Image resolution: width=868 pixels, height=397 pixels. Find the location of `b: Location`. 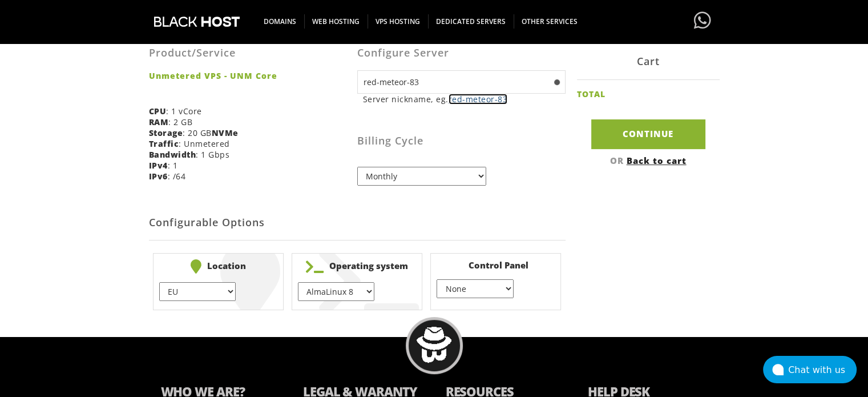

b: Location is located at coordinates (218, 266).